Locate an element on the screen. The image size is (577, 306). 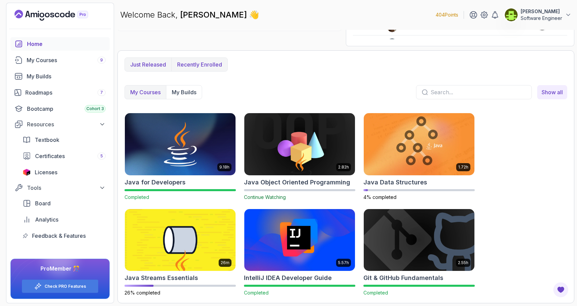
p: Recently enrolled is located at coordinates (199, 64).